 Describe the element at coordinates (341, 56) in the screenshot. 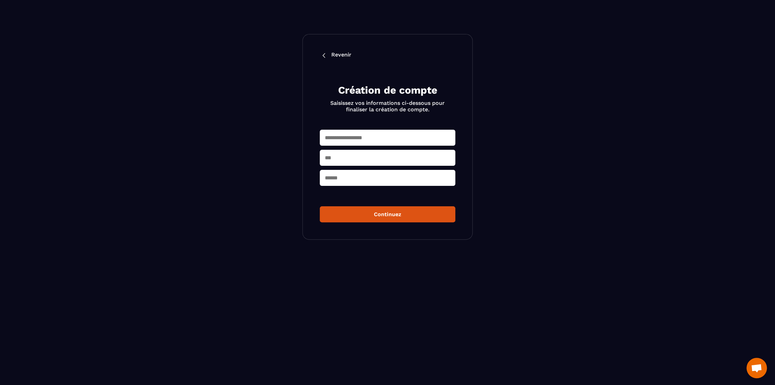

I see `p: Revenir` at that location.